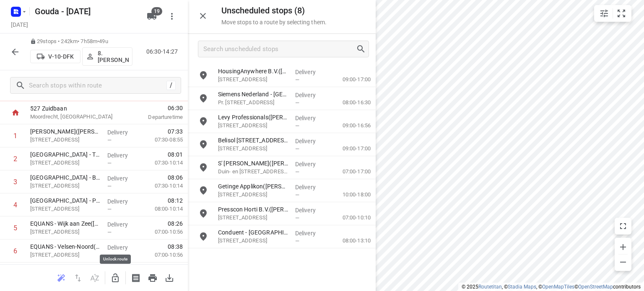  Describe the element at coordinates (621, 14) in the screenshot. I see `button: Fit zoom` at that location.